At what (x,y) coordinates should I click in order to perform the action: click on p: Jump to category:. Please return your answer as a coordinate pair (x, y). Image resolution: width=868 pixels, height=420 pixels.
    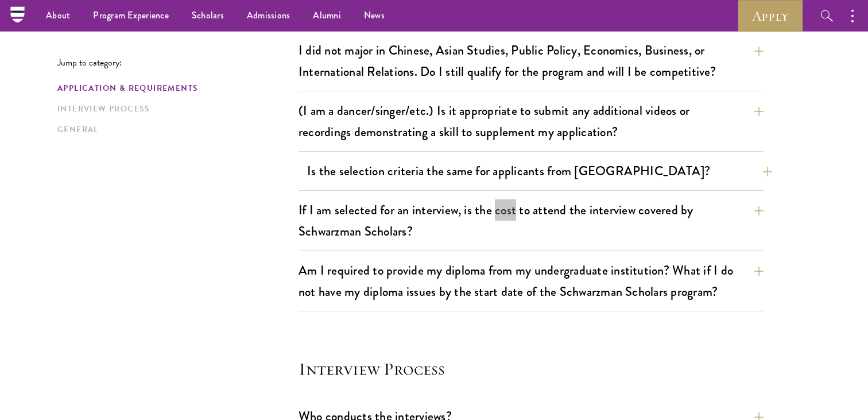
    Looking at the image, I should click on (178, 62).